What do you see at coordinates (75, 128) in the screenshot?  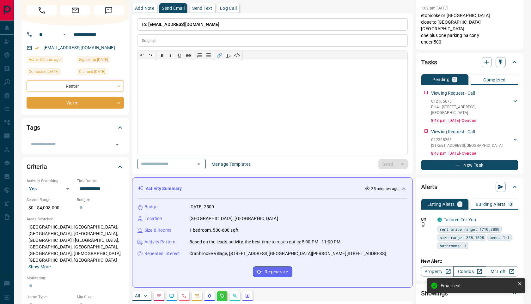 I see `div: Tags` at bounding box center [75, 128].